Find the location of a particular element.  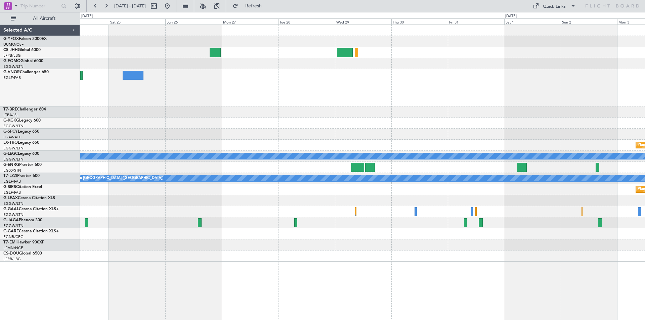

a: T7-LZZIPraetor 600 is located at coordinates (22, 176).